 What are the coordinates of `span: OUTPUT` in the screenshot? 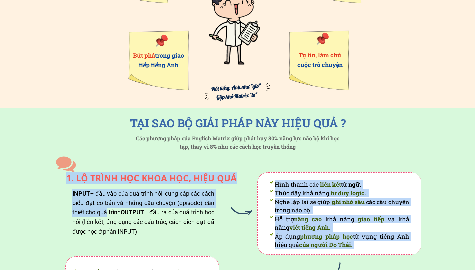 It's located at (132, 212).